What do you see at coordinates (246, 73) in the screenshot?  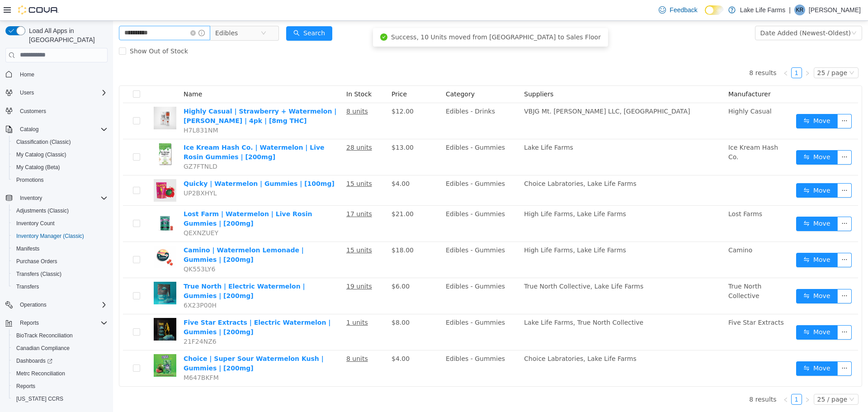 I see `span: In Stock` at bounding box center [246, 73].